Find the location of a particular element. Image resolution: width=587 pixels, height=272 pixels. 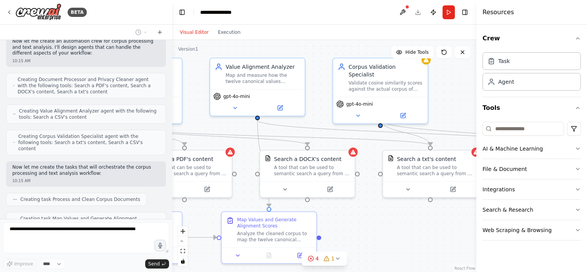

p: Now let me create the tasks that will orchestrate the corpus processing and text analysis workflow: is located at coordinates (86, 170).